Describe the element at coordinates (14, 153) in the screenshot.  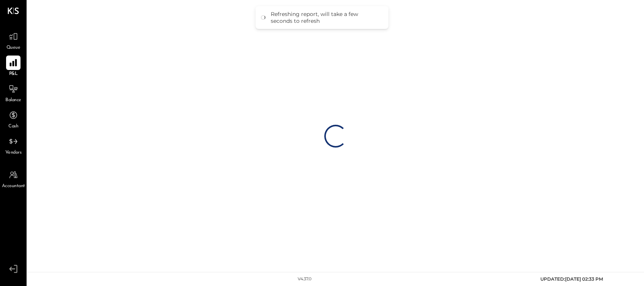
I see `span: Vendors` at that location.